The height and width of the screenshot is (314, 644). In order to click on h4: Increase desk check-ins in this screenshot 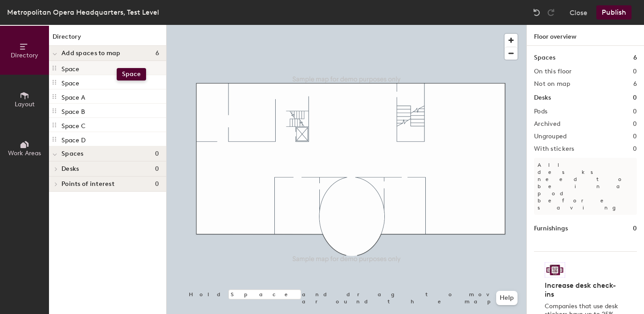, I will do `click(583, 290)`.